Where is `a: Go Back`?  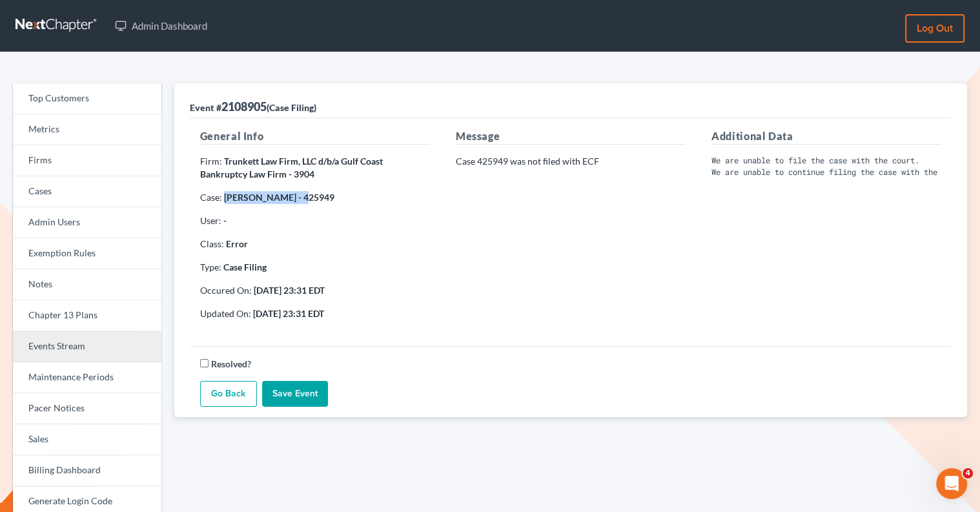
a: Go Back is located at coordinates (229, 394).